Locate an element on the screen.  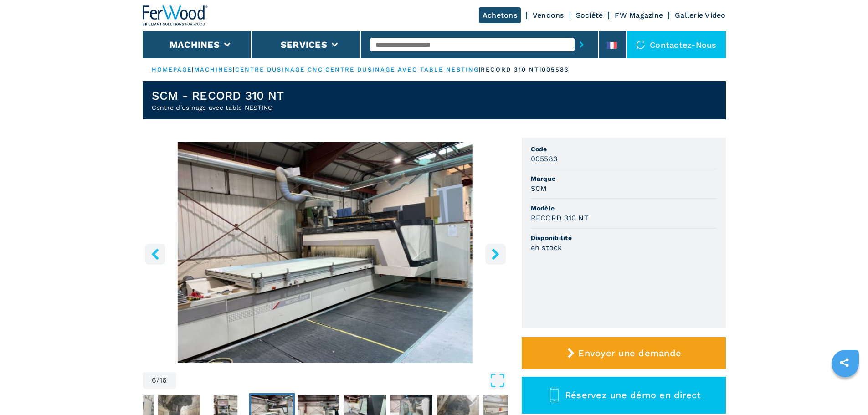
a: Achetons is located at coordinates (500, 15).